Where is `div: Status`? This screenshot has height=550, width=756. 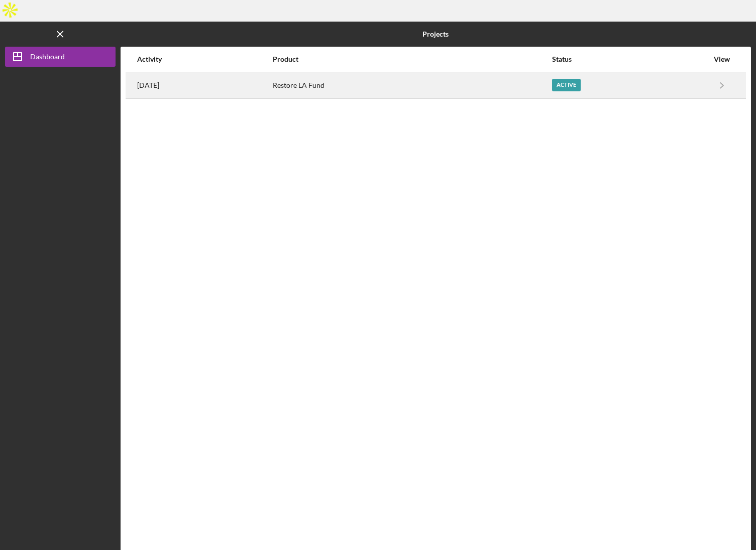
div: Status is located at coordinates (630, 59).